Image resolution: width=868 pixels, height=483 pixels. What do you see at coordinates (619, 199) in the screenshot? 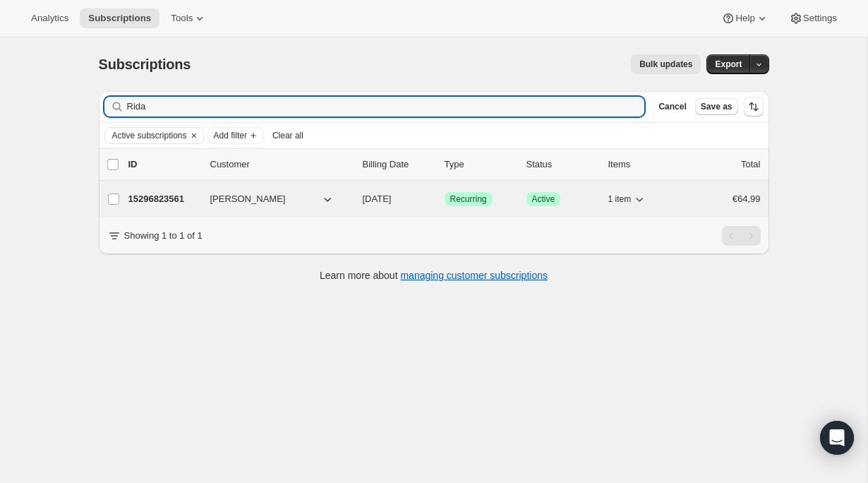
I see `span: 1 item` at bounding box center [619, 199].